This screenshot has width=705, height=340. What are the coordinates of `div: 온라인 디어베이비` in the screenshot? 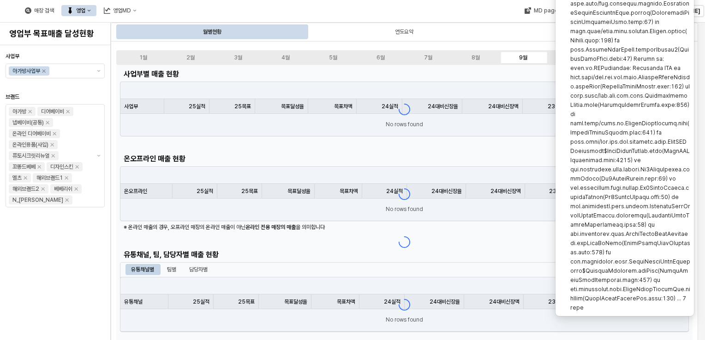 It's located at (31, 134).